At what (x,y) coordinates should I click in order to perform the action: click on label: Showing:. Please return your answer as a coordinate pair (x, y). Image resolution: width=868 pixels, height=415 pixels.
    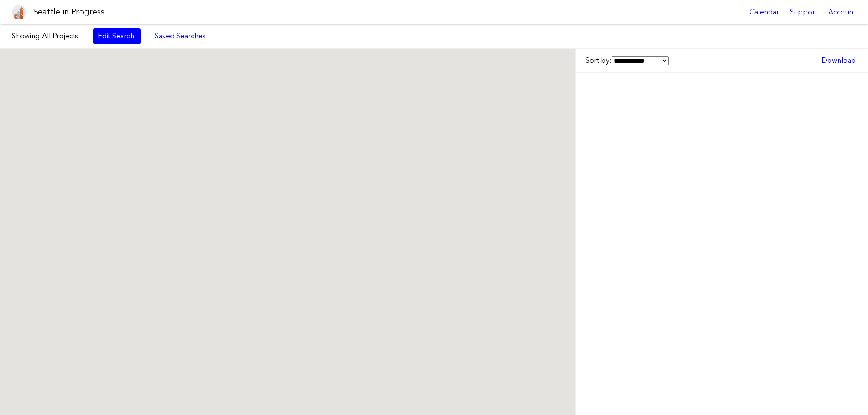
    Looking at the image, I should click on (48, 36).